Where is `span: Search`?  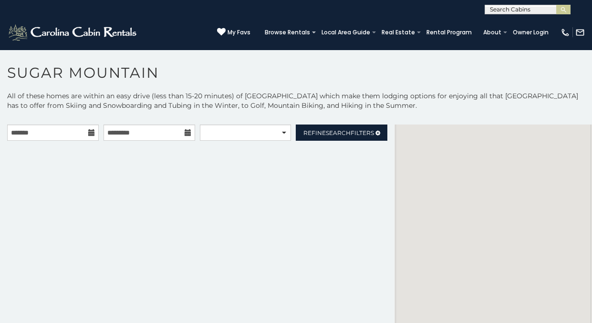 span: Search is located at coordinates (338, 133).